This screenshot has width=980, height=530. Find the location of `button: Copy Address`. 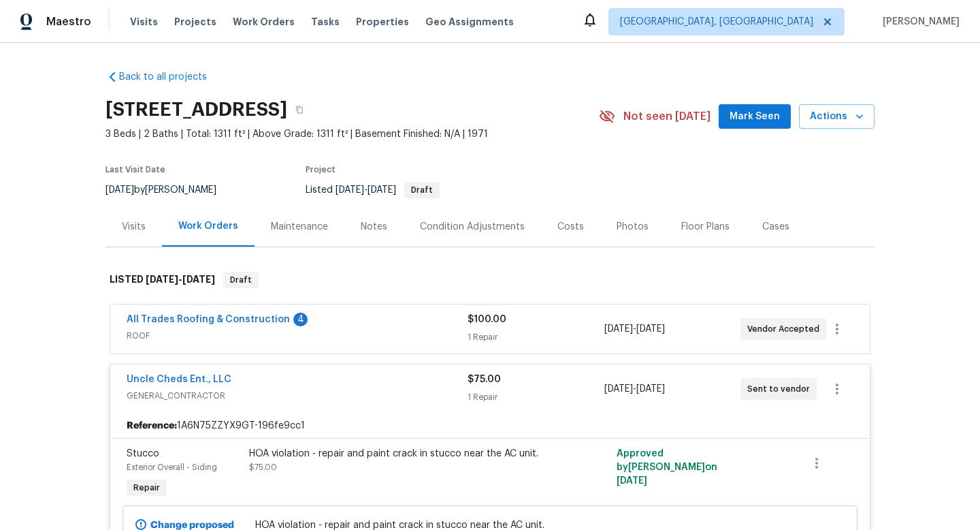

button: Copy Address is located at coordinates (299, 110).